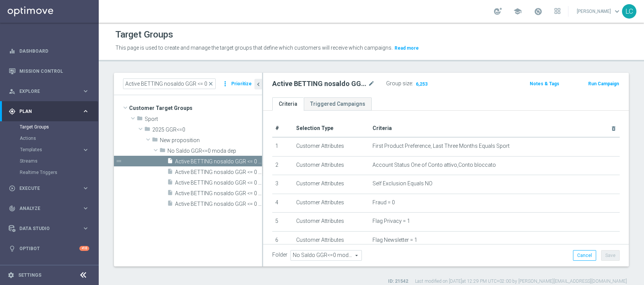  What do you see at coordinates (611, 255) in the screenshot?
I see `button: Save` at bounding box center [611, 255].